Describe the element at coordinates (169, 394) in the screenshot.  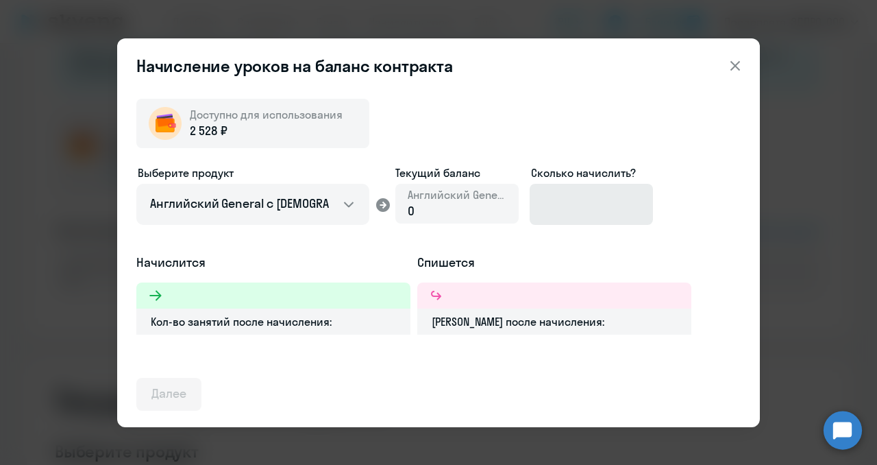
I see `button: Далее` at that location.